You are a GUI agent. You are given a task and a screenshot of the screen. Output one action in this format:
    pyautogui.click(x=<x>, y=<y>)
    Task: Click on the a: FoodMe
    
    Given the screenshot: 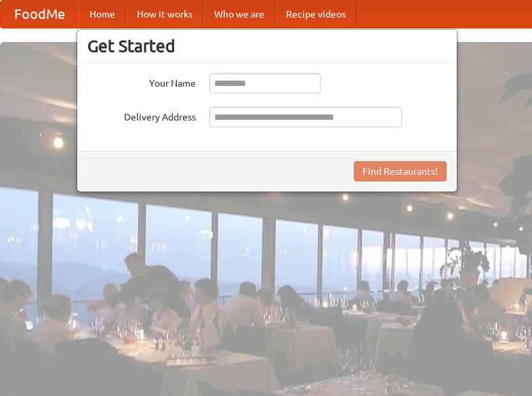 What is the action you would take?
    pyautogui.click(x=40, y=14)
    